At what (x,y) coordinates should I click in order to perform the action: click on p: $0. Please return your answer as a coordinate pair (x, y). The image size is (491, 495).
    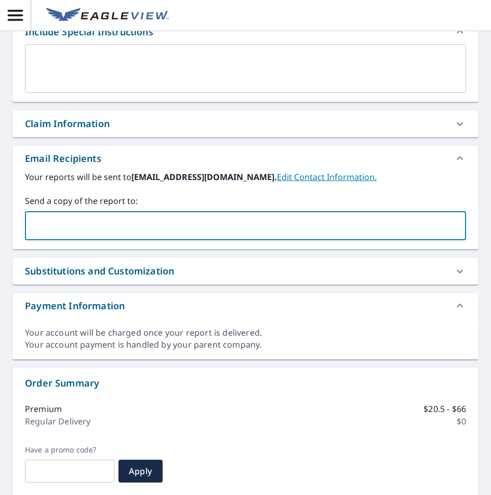
    Looking at the image, I should click on (461, 421).